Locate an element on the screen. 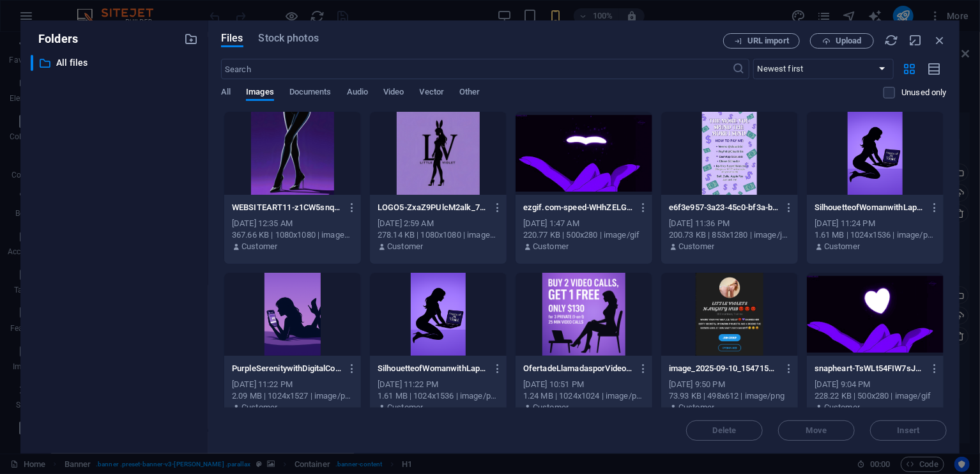  p: ezgif.com-speed-WHhZELGcMlAU-hJ1Xubu1g.gif is located at coordinates (578, 207).